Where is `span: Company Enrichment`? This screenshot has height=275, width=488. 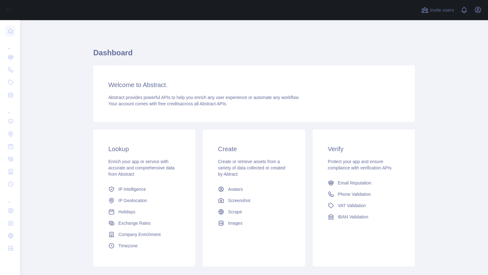
span: Company Enrichment is located at coordinates (139, 234).